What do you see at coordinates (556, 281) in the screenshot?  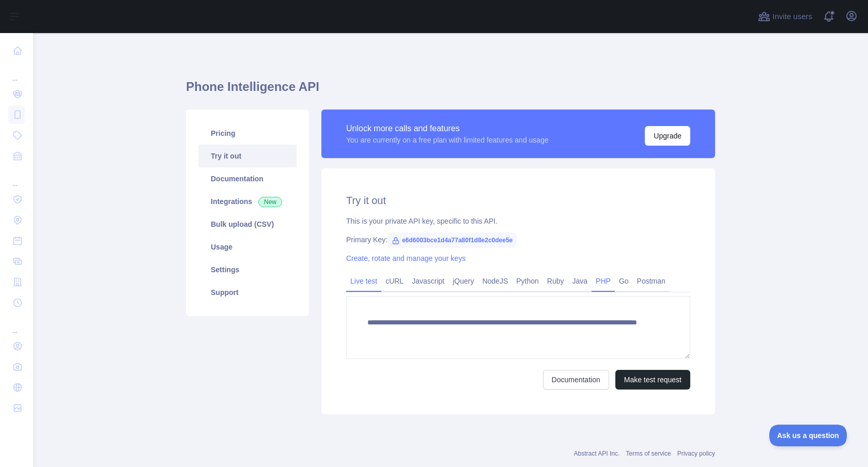 I see `a: Ruby` at bounding box center [556, 281].